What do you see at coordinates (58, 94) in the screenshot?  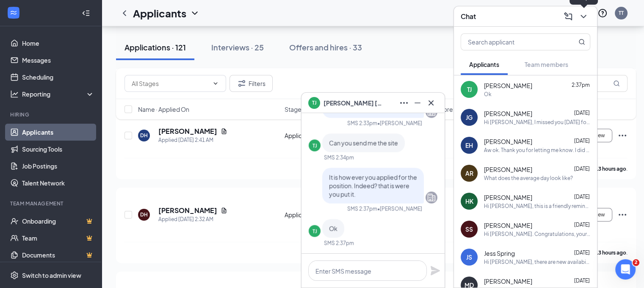 I see `div: Reporting` at bounding box center [58, 94].